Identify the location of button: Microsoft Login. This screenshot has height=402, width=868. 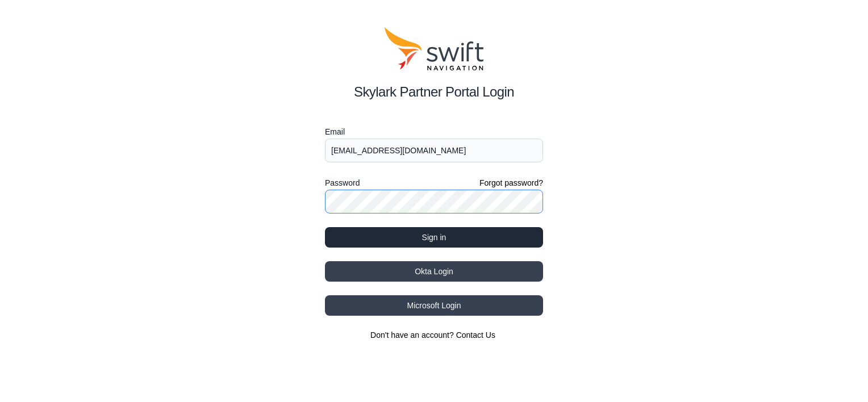
(434, 305).